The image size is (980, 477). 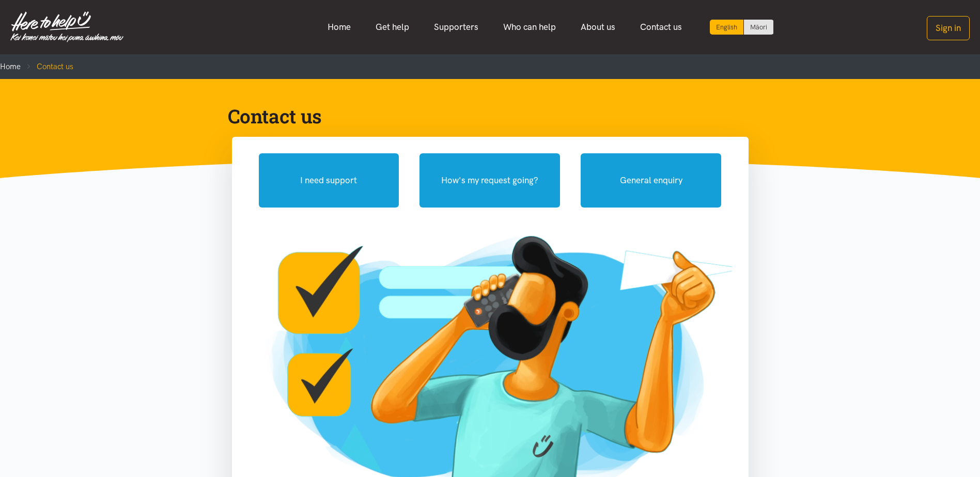 I want to click on button: General enquiry, so click(x=651, y=180).